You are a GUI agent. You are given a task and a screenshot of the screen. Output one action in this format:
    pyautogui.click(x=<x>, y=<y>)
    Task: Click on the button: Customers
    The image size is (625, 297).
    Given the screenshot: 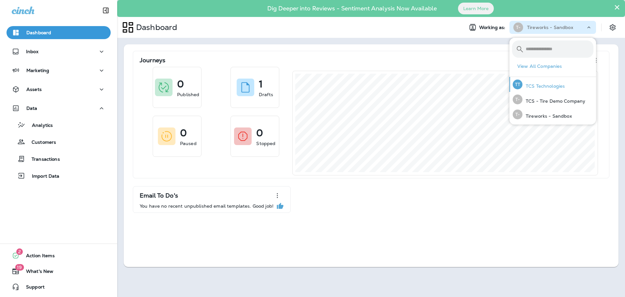 What is the action you would take?
    pyautogui.click(x=59, y=142)
    